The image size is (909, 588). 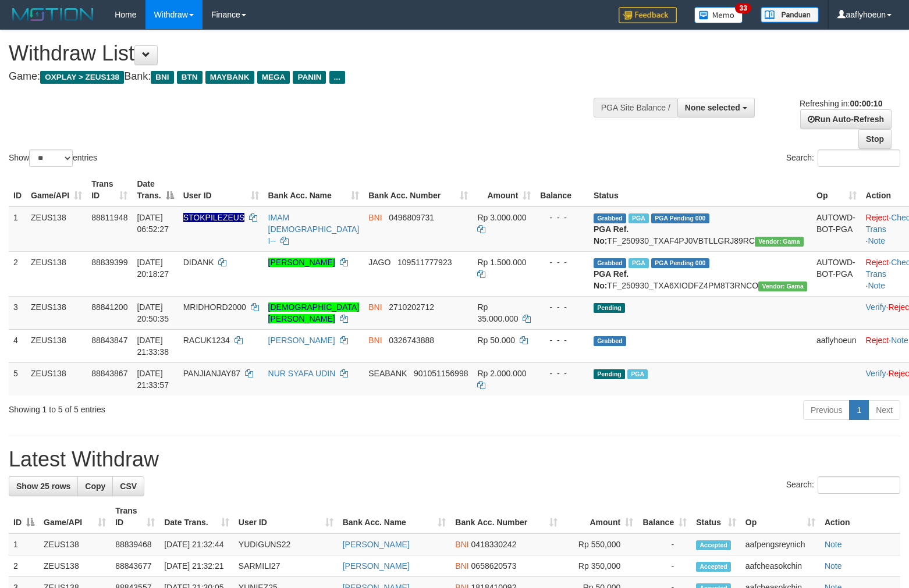 What do you see at coordinates (836, 190) in the screenshot?
I see `th: Op: activate to sort column ascending` at bounding box center [836, 190].